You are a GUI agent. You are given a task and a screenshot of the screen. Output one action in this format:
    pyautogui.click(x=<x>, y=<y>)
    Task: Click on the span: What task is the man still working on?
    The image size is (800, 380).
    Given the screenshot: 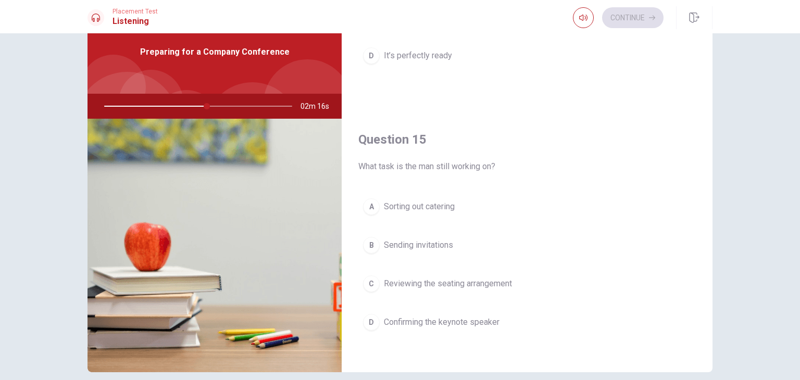 What is the action you would take?
    pyautogui.click(x=527, y=167)
    